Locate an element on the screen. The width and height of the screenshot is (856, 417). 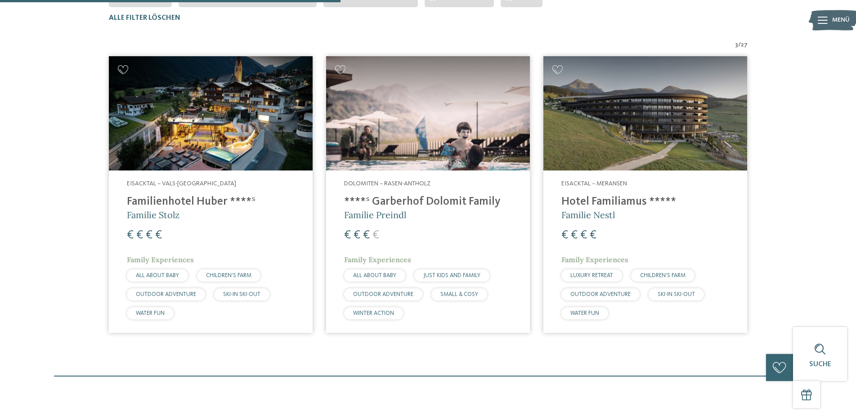
span: Alle Filter löschen is located at coordinates (144, 18).